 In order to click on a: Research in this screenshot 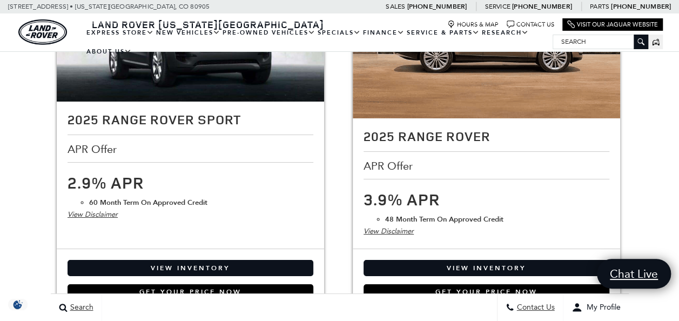, I will do `click(505, 32)`.